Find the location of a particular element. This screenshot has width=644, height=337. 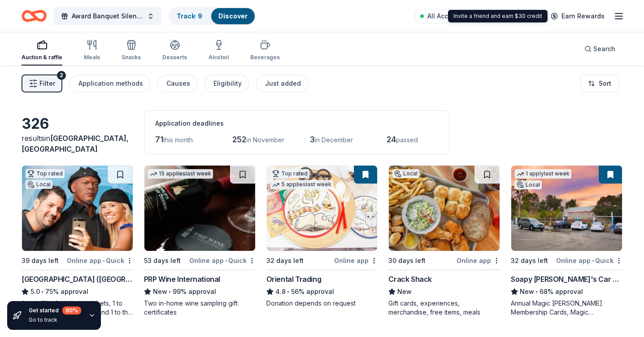

div: 15 applies last week is located at coordinates (180, 173).